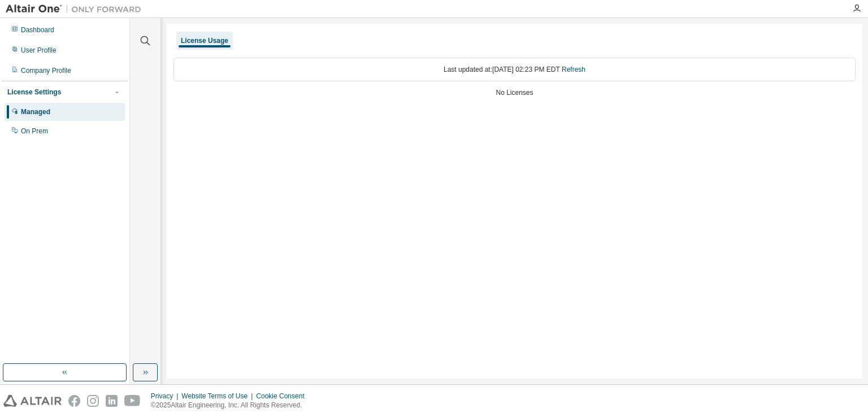 This screenshot has height=417, width=868. Describe the element at coordinates (32, 401) in the screenshot. I see `img: altair_logo.svg` at that location.